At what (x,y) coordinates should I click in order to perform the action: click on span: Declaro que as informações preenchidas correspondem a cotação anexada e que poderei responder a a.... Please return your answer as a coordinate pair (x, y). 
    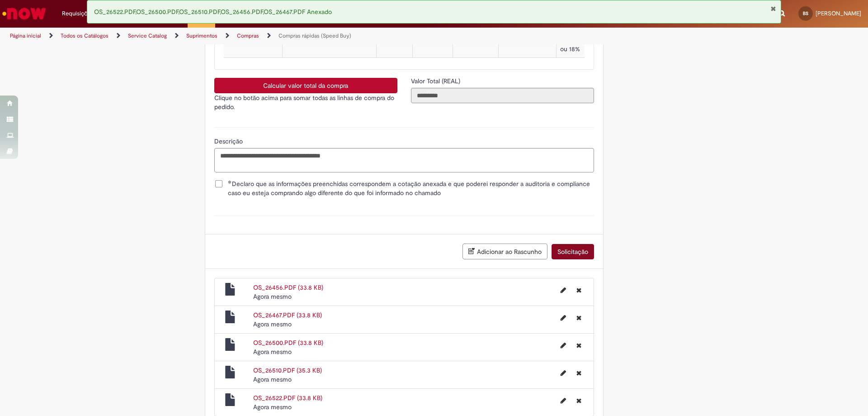
    Looking at the image, I should click on (411, 188).